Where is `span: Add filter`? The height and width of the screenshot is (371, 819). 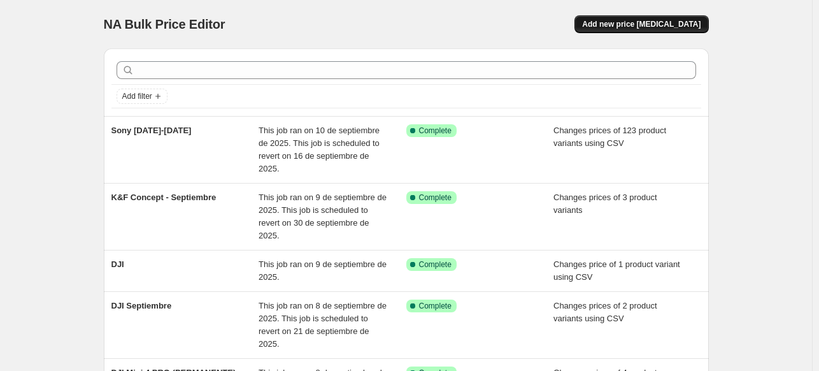
span: Add filter is located at coordinates (137, 96).